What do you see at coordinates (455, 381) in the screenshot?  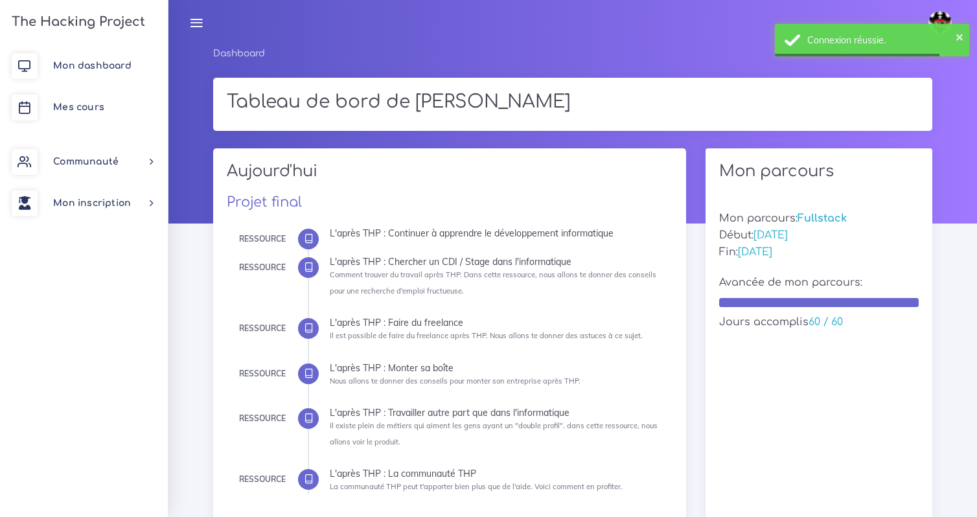 I see `small: Nous allons te donner des conseils pour monter son entreprise après THP.` at bounding box center [455, 381].